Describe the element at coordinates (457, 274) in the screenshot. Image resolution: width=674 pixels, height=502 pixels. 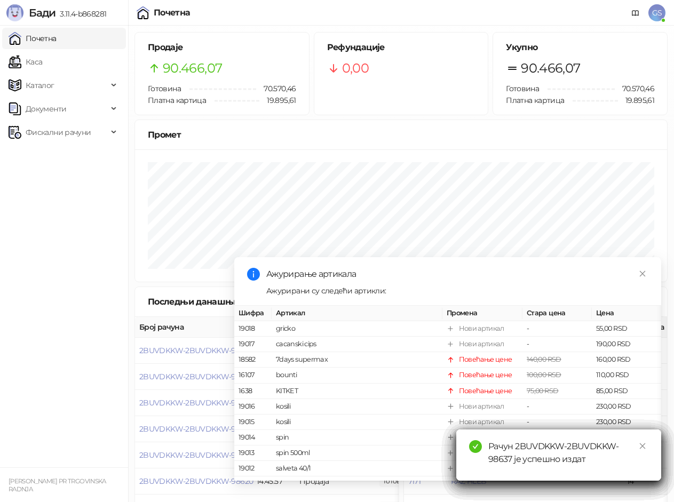
I see `div: Ажурирање артикала` at that location.